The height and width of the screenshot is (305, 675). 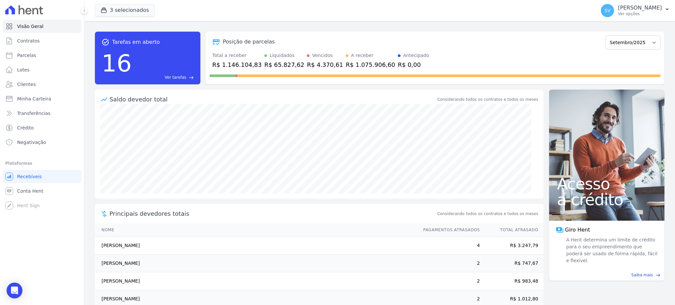 What do you see at coordinates (42, 26) in the screenshot?
I see `a: Visão Geral` at bounding box center [42, 26].